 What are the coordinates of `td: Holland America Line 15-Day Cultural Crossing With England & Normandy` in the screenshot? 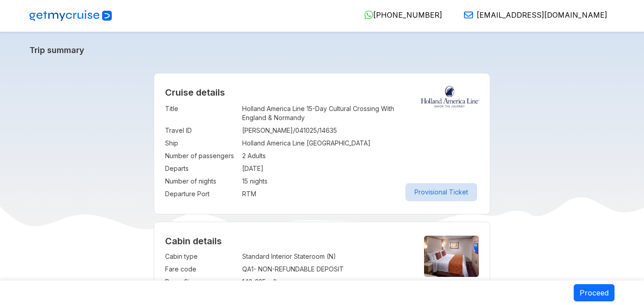 It's located at (360, 113).